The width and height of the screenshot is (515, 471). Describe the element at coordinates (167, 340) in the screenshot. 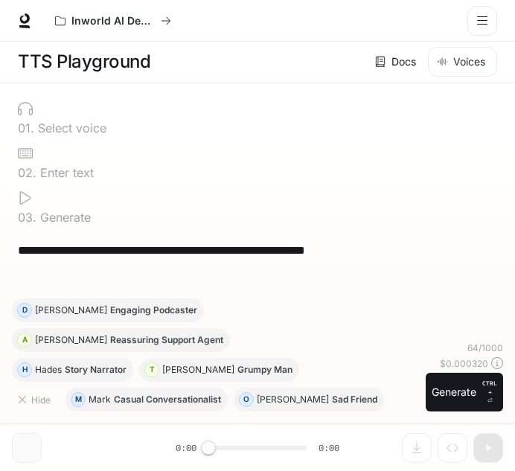

I see `p: Reassuring Support Agent` at that location.